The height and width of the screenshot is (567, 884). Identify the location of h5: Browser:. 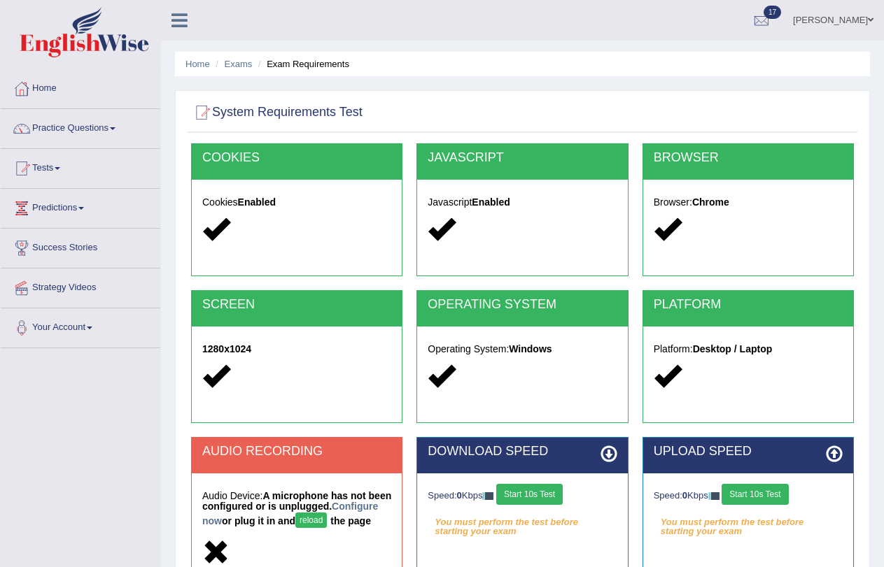
(748, 202).